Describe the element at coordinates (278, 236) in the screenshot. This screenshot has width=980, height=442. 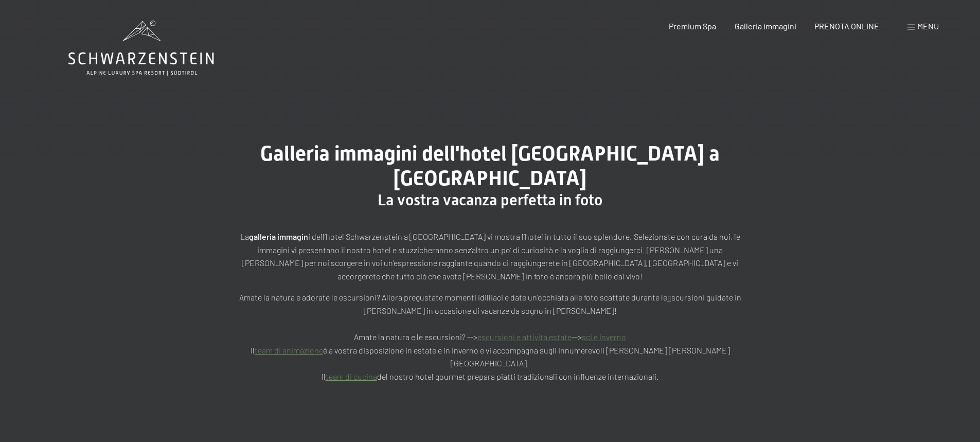
I see `strong: galleria immagin` at that location.